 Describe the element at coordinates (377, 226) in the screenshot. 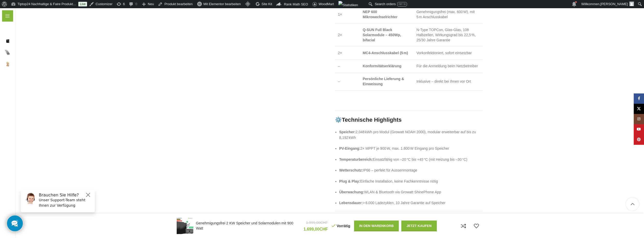

I see `button: In den Warenkorb` at that location.